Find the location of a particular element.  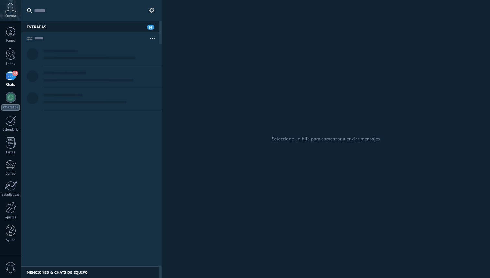

div: Leads is located at coordinates (11, 64).